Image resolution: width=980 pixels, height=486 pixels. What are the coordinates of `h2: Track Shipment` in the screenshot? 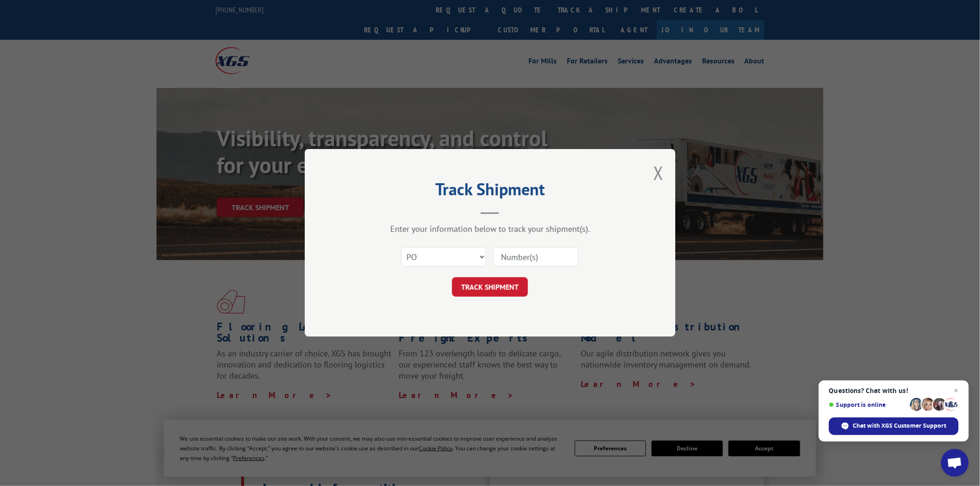 It's located at (490, 192).